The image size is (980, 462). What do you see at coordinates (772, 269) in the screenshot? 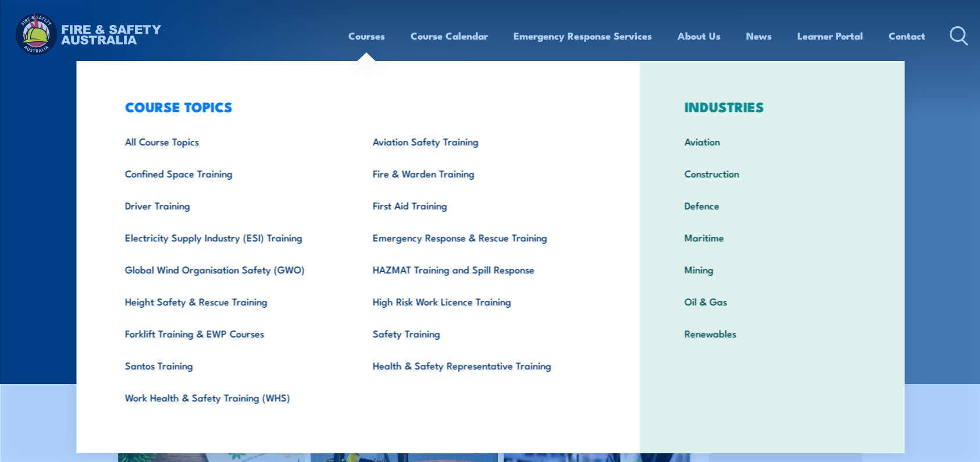
I see `a: Mining` at bounding box center [772, 269].